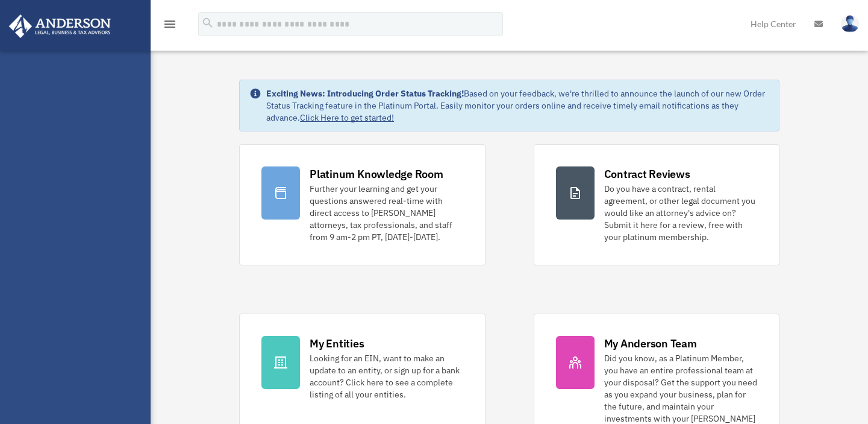 This screenshot has height=424, width=868. What do you see at coordinates (656, 205) in the screenshot?
I see `a: Contract Reviews Do you have a contract, rental agreement, or other legal document you would like...` at bounding box center [656, 205].